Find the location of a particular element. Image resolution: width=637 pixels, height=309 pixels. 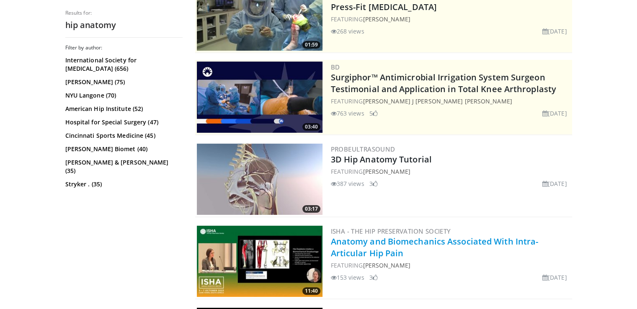

span: 03:40 is located at coordinates (311, 127).